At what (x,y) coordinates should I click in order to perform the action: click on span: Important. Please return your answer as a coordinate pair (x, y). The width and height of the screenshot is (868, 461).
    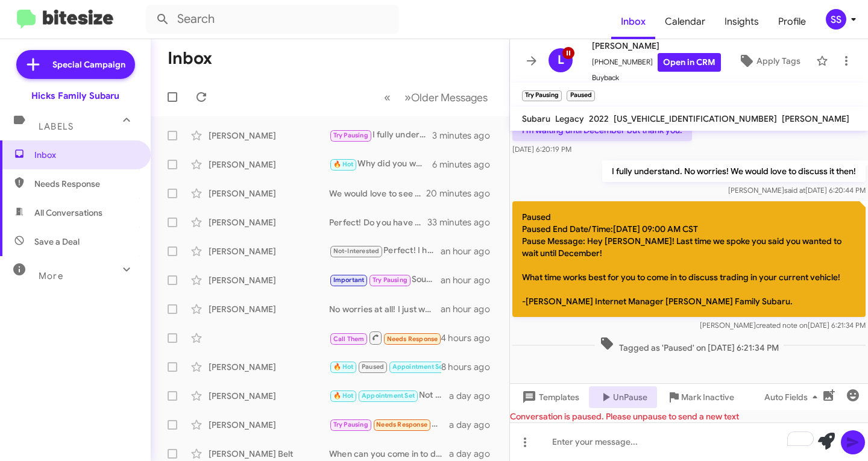
    Looking at the image, I should click on (349, 280).